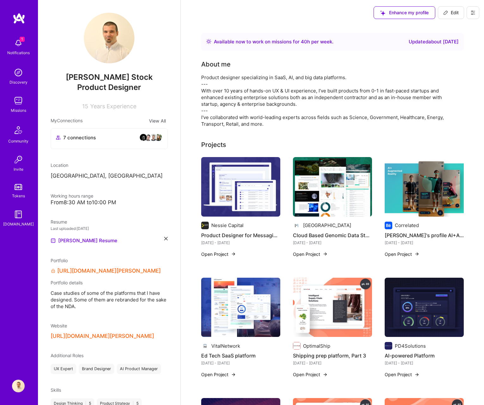 This screenshot has height=405, width=484. Describe the element at coordinates (241, 307) in the screenshot. I see `img: Ed Tech SaaS platform` at that location.